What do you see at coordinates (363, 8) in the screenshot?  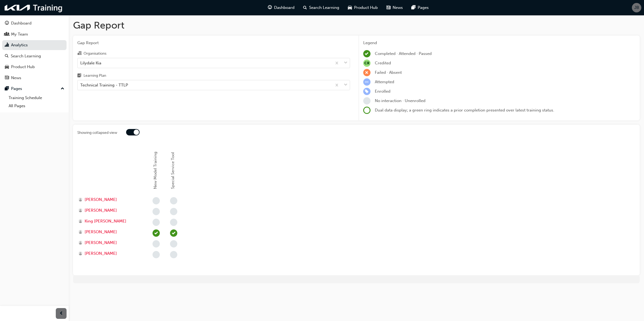 I see `a: car-iconProduct Hub` at bounding box center [363, 8].